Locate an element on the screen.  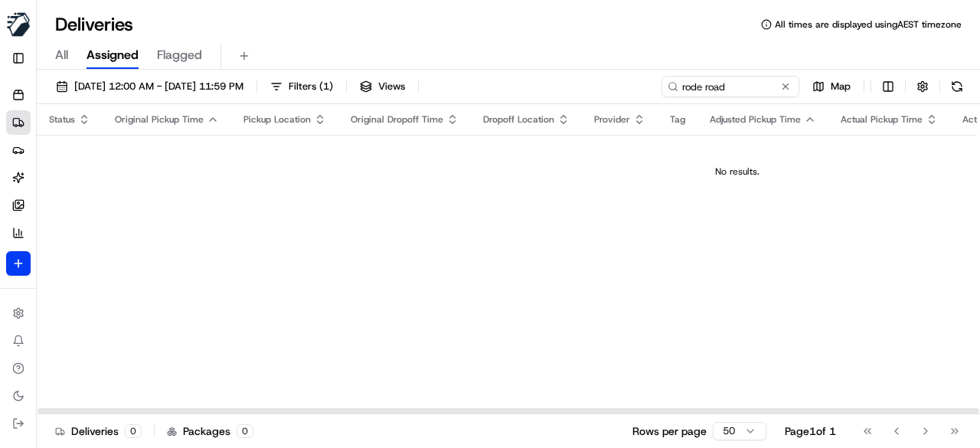
span: Map is located at coordinates (841, 86).